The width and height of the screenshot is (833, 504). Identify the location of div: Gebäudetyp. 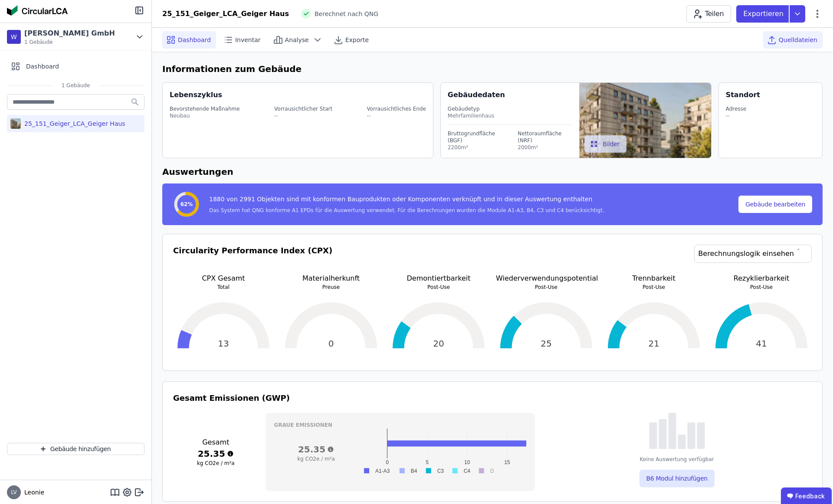
(509, 109).